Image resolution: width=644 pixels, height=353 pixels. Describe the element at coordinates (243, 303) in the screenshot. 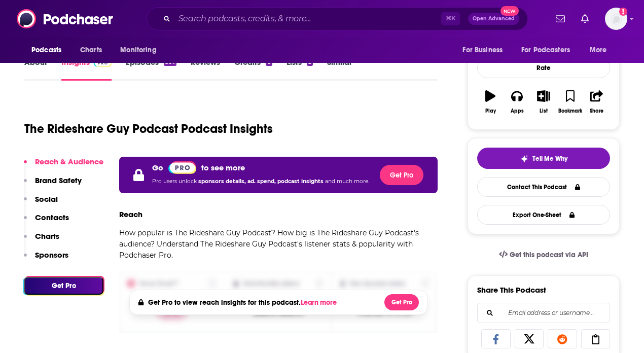

I see `h4: Get Pro to view reach insights for this podcast.` at that location.